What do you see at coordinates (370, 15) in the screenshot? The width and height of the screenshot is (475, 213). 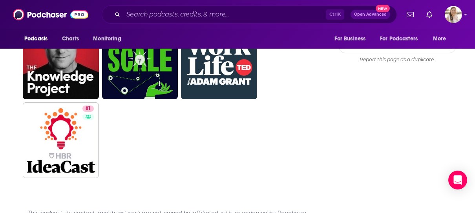 I see `button: Open AdvancedNew` at bounding box center [370, 15].